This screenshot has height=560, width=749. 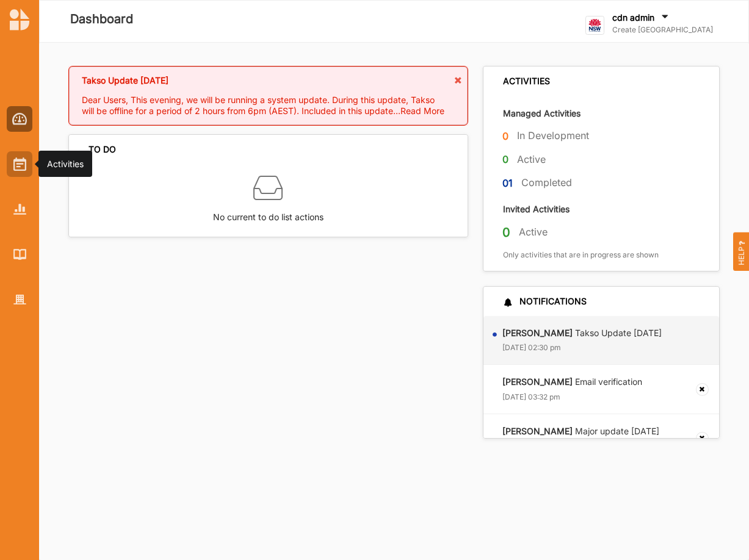 What do you see at coordinates (632, 17) in the screenshot?
I see `label: cdn admin` at bounding box center [632, 17].